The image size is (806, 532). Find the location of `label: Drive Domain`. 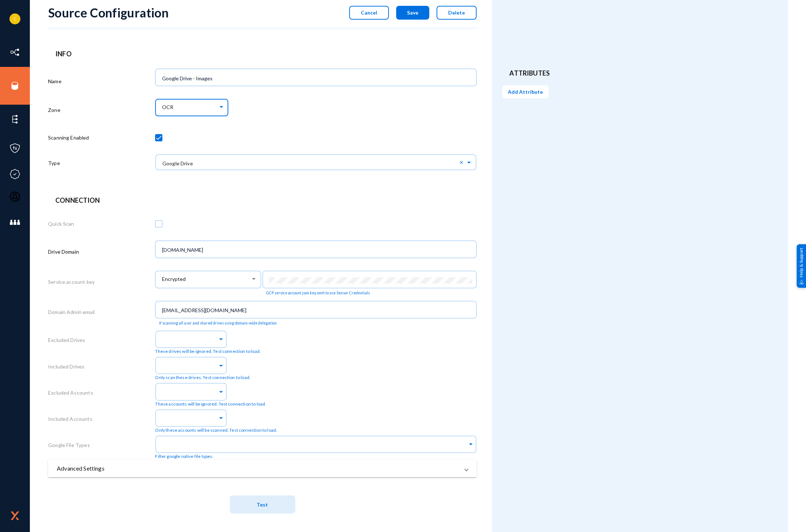

label: Drive Domain is located at coordinates (63, 252).